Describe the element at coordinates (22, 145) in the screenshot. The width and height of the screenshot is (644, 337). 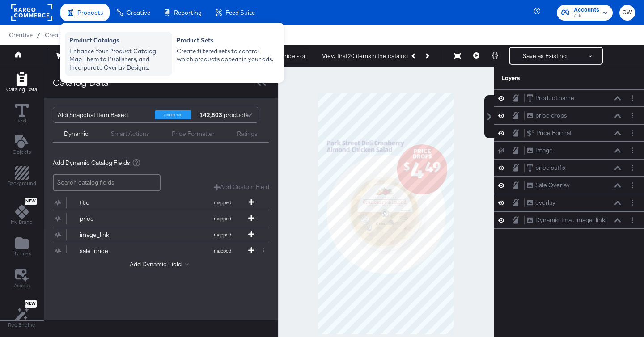
I see `button: Add Text` at that location.